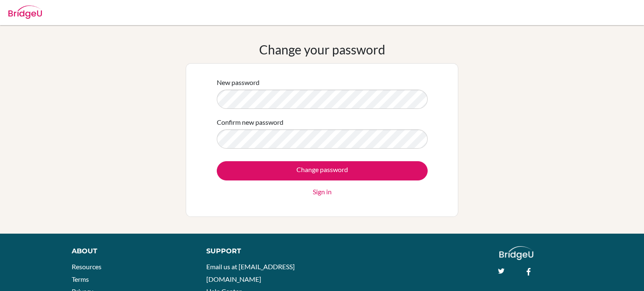 The width and height of the screenshot is (644, 291). I want to click on a: Terms, so click(80, 279).